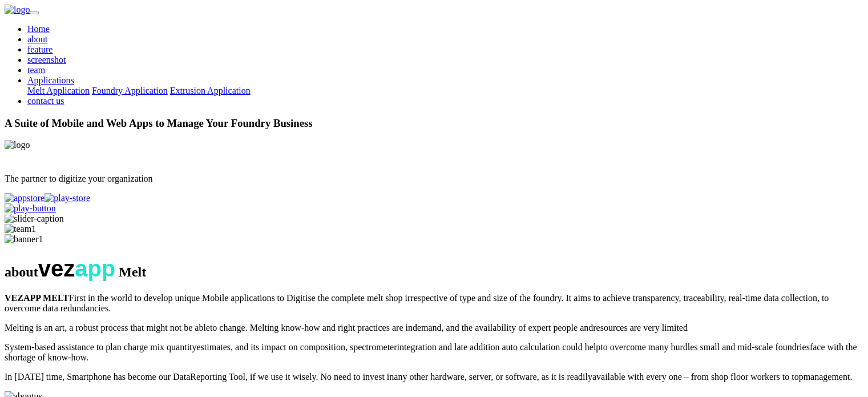 The width and height of the screenshot is (868, 397). I want to click on h3: A Suite of Mobile and Web Apps to Manage Your Foundry Business, so click(434, 124).